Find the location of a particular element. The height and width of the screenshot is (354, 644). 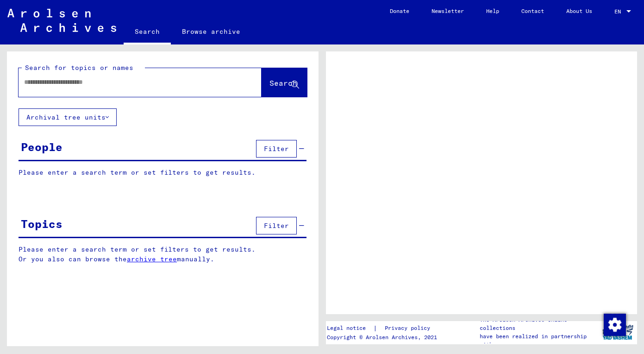

span: EN is located at coordinates (619, 12).